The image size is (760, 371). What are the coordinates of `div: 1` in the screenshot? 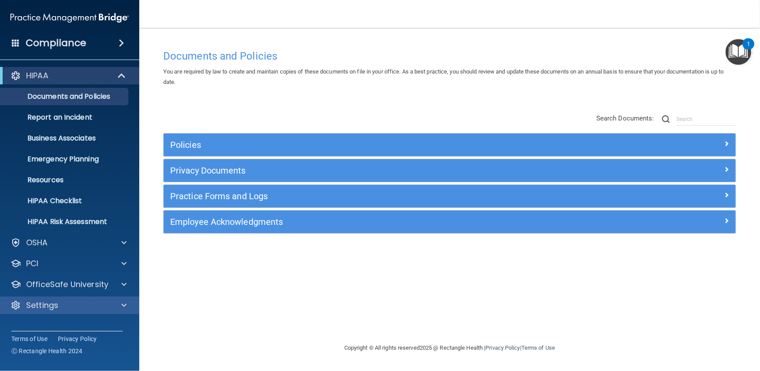 It's located at (749, 50).